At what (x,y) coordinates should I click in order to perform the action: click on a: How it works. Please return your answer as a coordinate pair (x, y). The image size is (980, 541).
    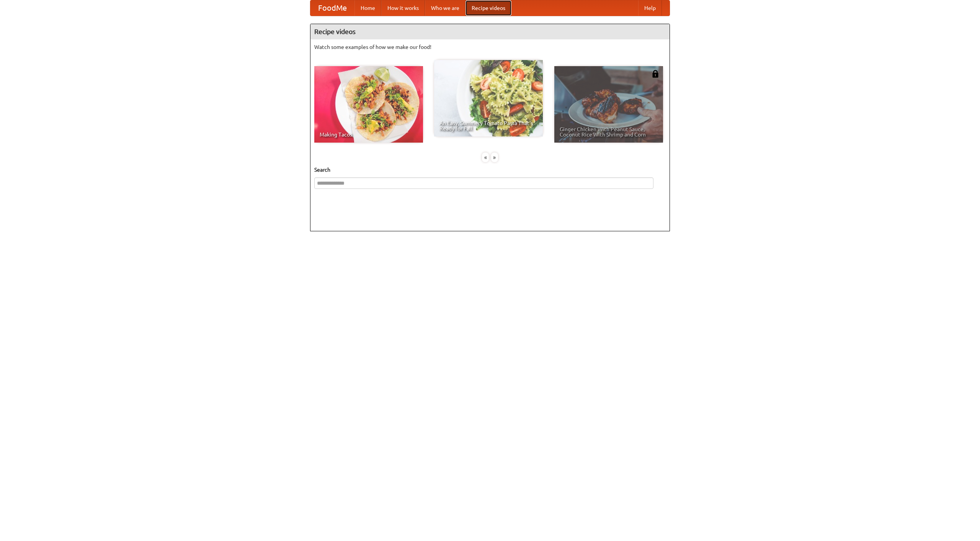
    Looking at the image, I should click on (403, 8).